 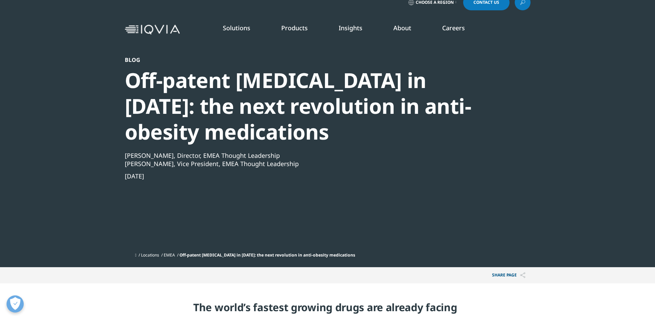 What do you see at coordinates (486, 2) in the screenshot?
I see `span: Contact Us` at bounding box center [486, 2].